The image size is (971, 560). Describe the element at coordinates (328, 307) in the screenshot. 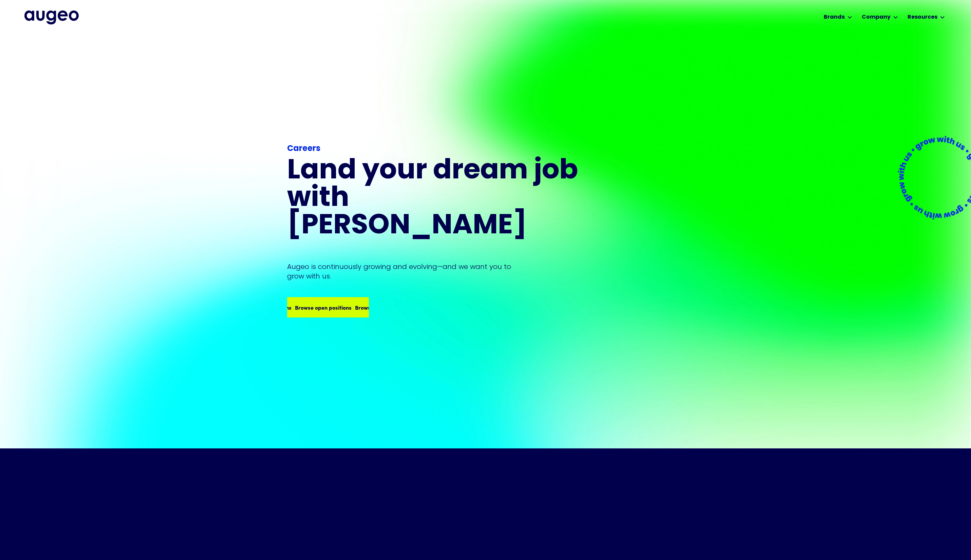

I see `a: Browse open positionsBrowse open positionsBrowse open positions` at that location.